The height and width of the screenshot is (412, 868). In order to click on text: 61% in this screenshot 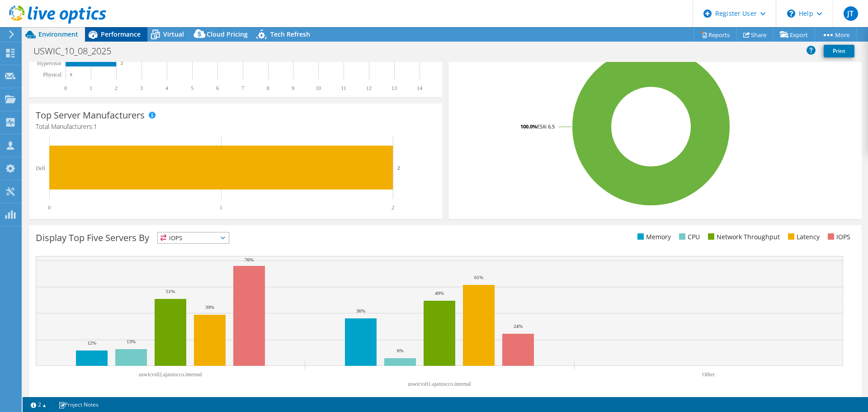, I will do `click(479, 277)`.